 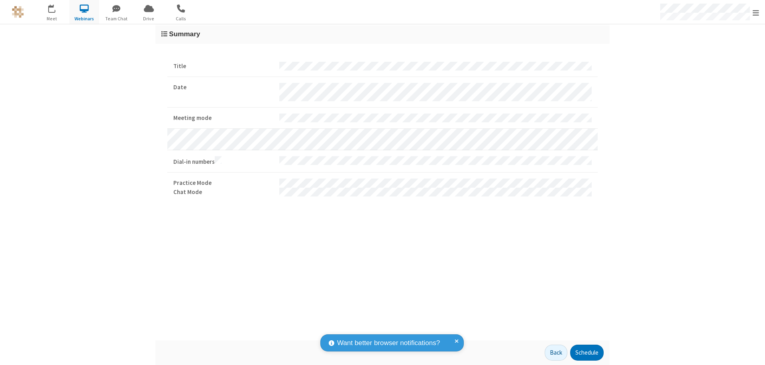 What do you see at coordinates (556, 353) in the screenshot?
I see `button: Back` at bounding box center [556, 353].